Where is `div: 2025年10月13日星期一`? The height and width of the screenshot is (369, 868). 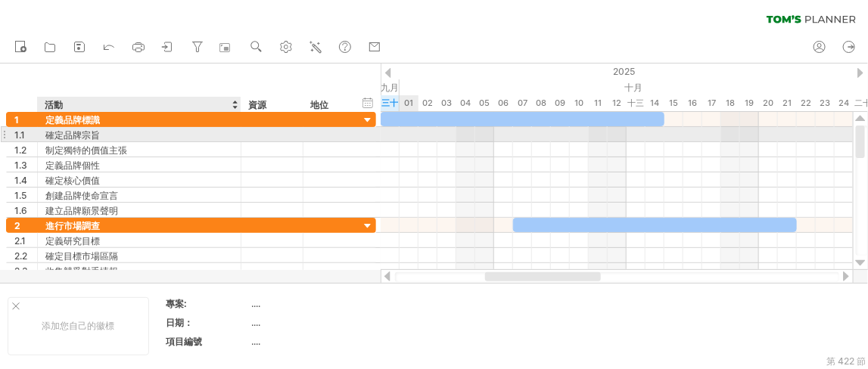 div: 2025年10月13日星期一 is located at coordinates (635, 103).